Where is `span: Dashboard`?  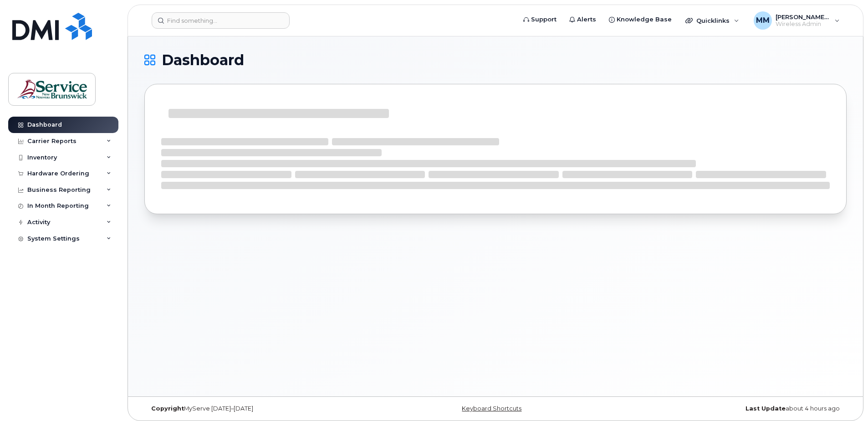
span: Dashboard is located at coordinates (203, 60).